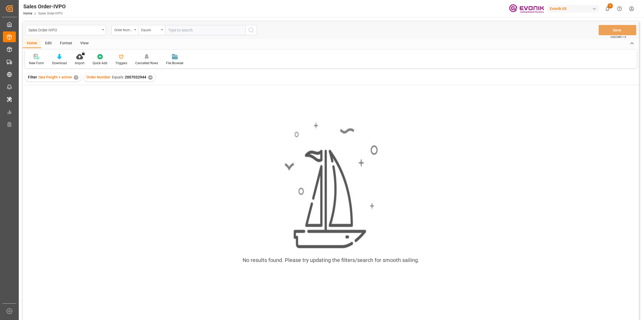 The width and height of the screenshot is (644, 320). I want to click on span: 6, so click(610, 6).